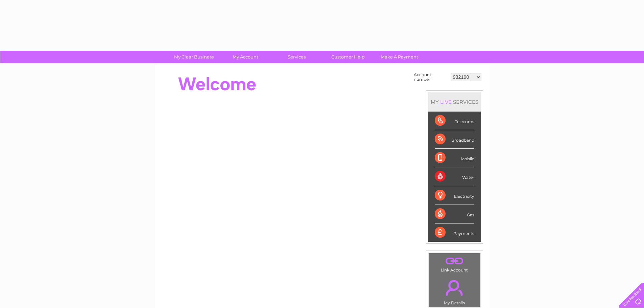  I want to click on div: Telecoms, so click(455, 121).